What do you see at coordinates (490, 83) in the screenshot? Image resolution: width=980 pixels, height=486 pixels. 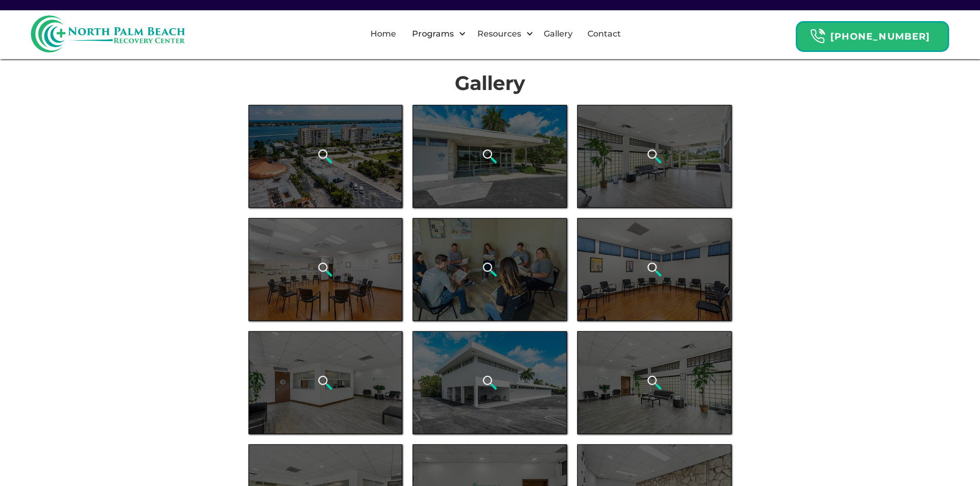 I see `h1: Gallery` at bounding box center [490, 83].